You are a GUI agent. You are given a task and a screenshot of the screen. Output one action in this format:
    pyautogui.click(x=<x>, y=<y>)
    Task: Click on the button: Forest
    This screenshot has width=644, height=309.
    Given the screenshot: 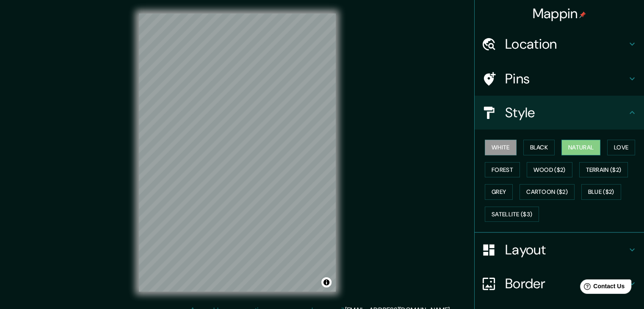 What is the action you would take?
    pyautogui.click(x=502, y=170)
    